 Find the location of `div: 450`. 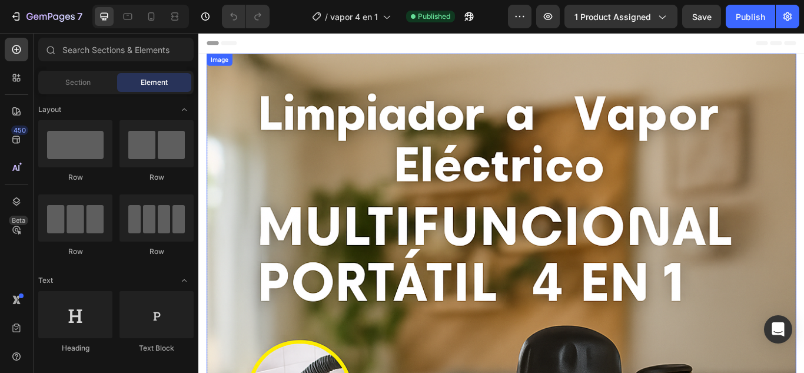

div: 450 is located at coordinates (19, 130).